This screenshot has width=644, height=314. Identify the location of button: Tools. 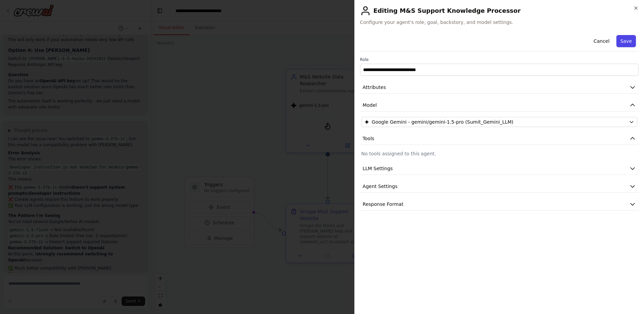
(499, 139).